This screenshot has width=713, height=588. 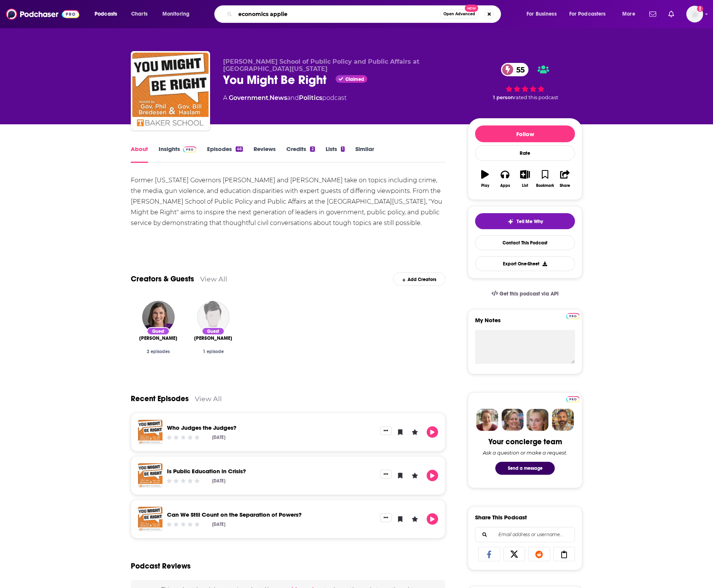 What do you see at coordinates (525, 323) in the screenshot?
I see `label: My Notes` at bounding box center [525, 323].